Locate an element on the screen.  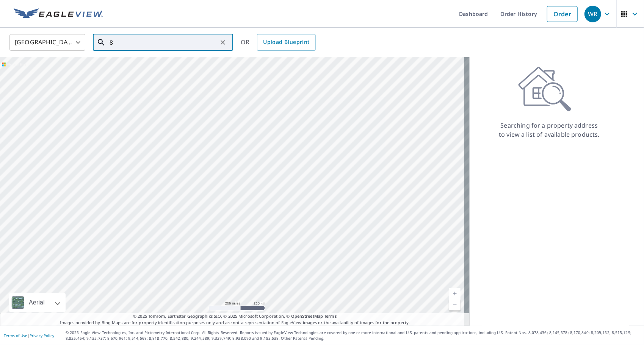
a: Upload Blueprint is located at coordinates (286, 42).